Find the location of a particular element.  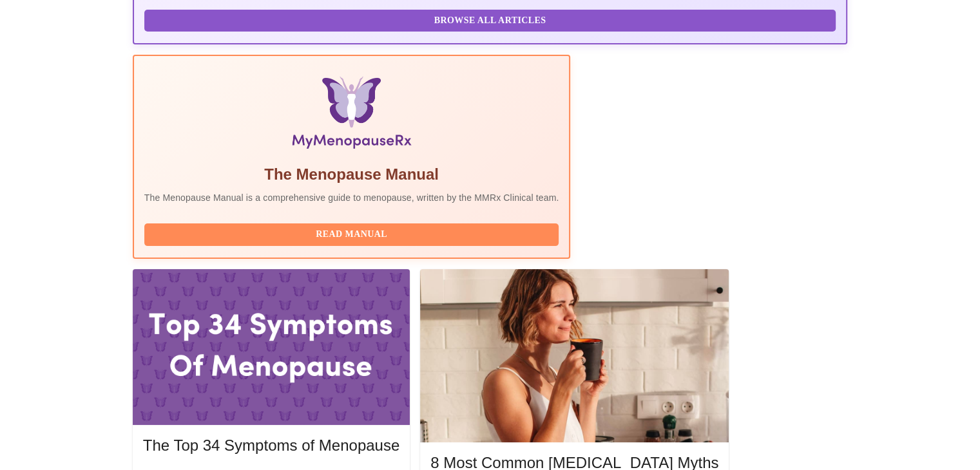

p: The Menopause Manual is a comprehensive guide to menopause, written by the MMRx Clinical team. is located at coordinates (352, 198).